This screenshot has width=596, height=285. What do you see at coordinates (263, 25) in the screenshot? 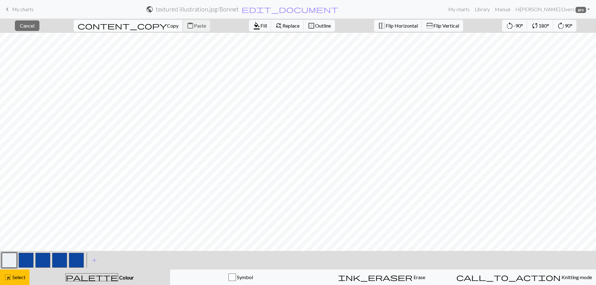
I see `span: Fill` at bounding box center [263, 25].